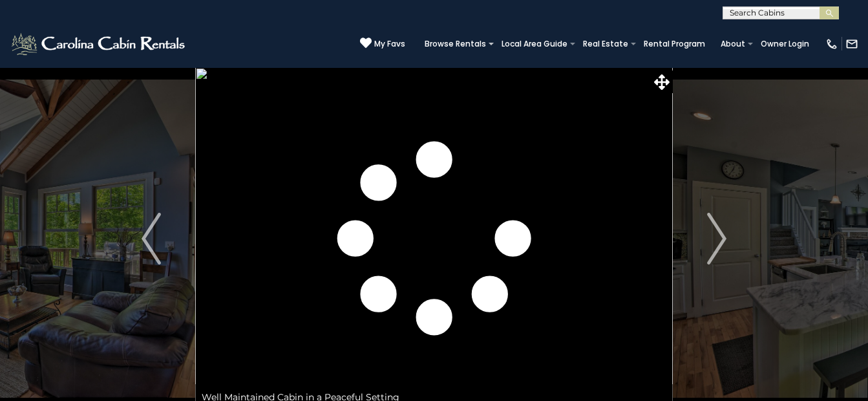  What do you see at coordinates (99, 44) in the screenshot?
I see `img: White-1-2.png` at bounding box center [99, 44].